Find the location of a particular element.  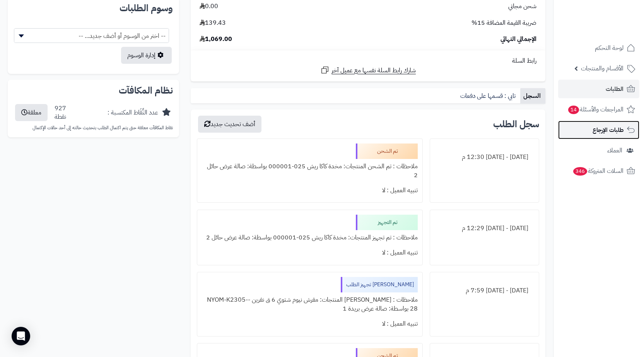

div: رابط السلة is located at coordinates (368, 61).